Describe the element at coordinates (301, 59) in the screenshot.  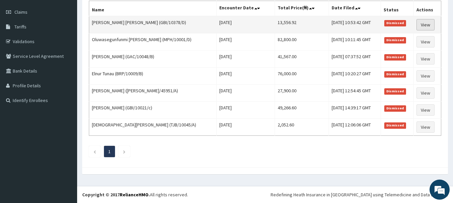
I see `td: 41,567.00` at that location.